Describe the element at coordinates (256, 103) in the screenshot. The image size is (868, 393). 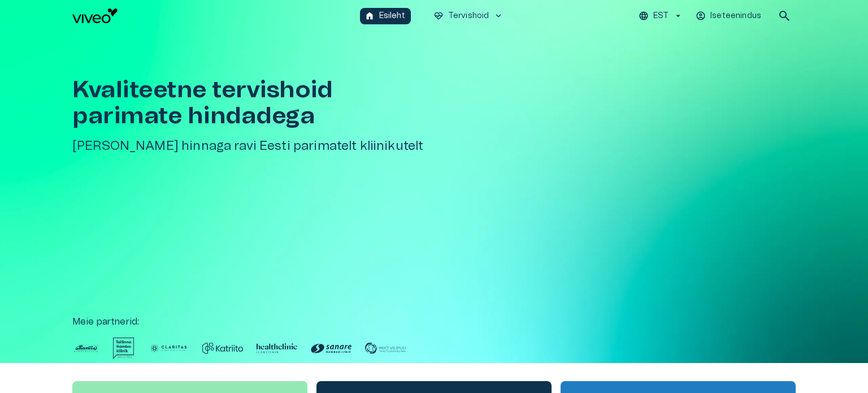
I see `h1: Kvaliteetne tervishoid parimate hindadega` at that location.